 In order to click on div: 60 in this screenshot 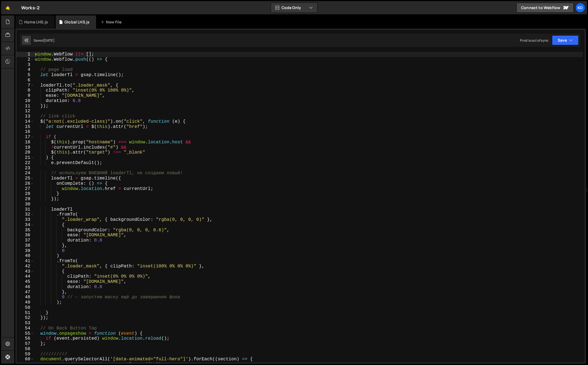, I will do `click(25, 359)`.